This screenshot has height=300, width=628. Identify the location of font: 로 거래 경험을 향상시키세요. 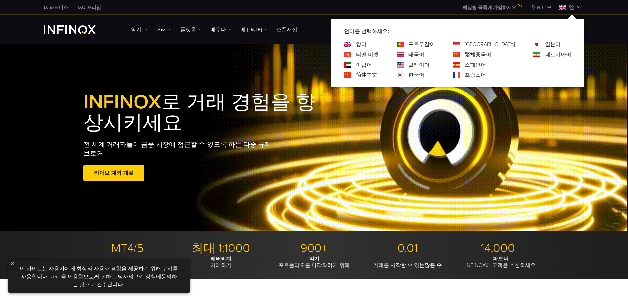
(199, 112).